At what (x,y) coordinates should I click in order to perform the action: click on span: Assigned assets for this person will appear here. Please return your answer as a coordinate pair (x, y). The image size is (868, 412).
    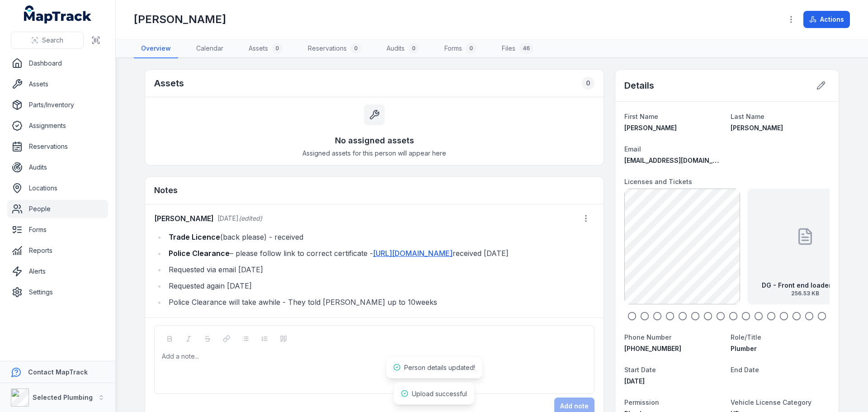
    Looking at the image, I should click on (374, 153).